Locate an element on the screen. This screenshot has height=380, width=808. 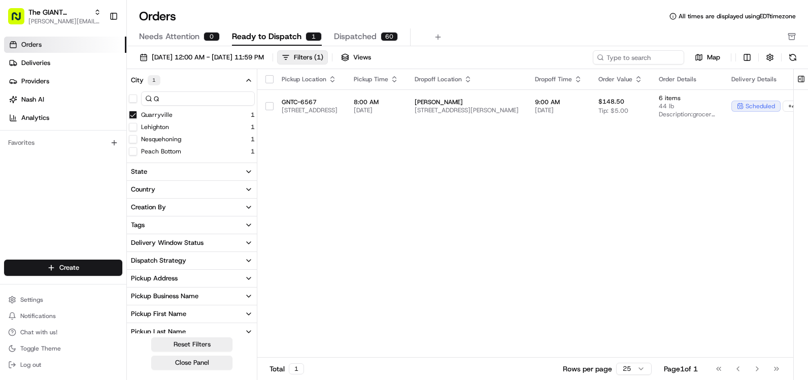
span: All times are displayed using EDT timezone is located at coordinates (737, 16).